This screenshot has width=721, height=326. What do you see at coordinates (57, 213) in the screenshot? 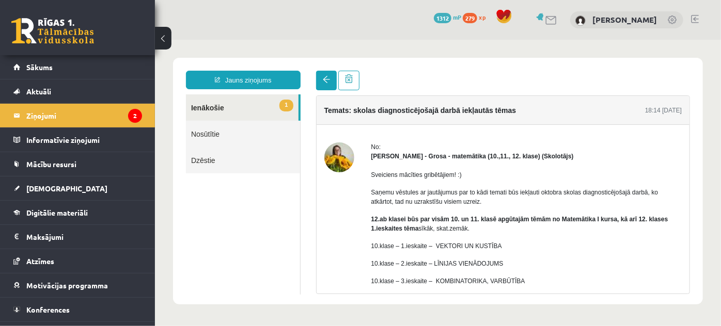
I see `span: Digitālie materiāli` at bounding box center [57, 213].